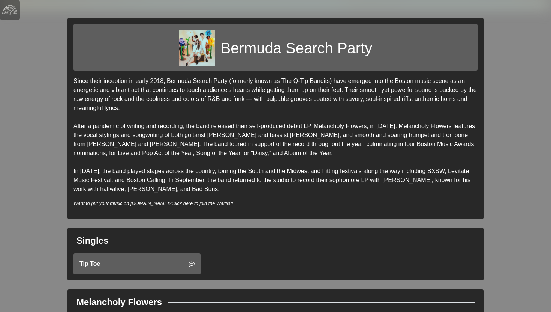  I want to click on a: Click here to join the Waitlist!, so click(202, 203).